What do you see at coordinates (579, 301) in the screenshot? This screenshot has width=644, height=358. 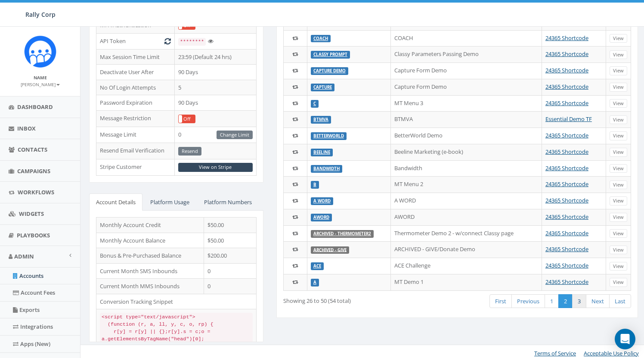 I see `a: 3` at bounding box center [579, 301].